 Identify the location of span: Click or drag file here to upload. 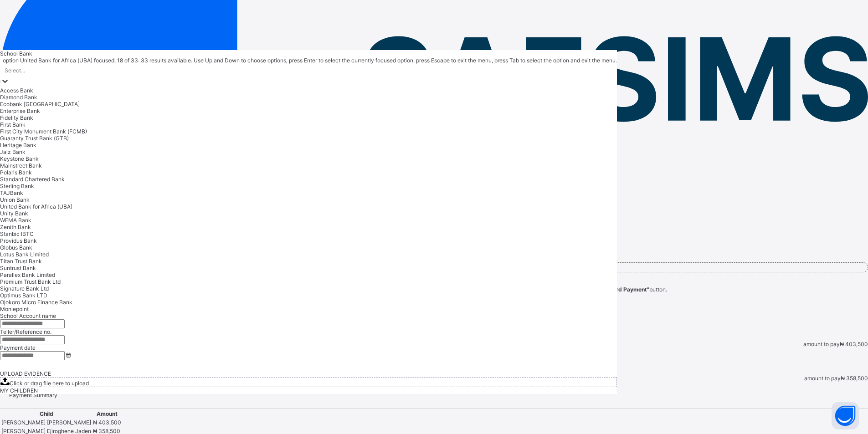
(50, 384).